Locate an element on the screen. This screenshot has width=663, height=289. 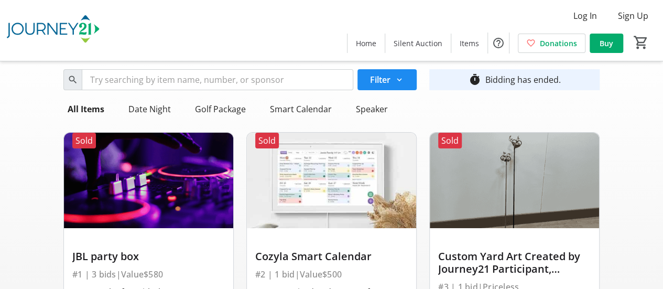
input: Try searching by item name, number, or sponsor is located at coordinates (217, 80).